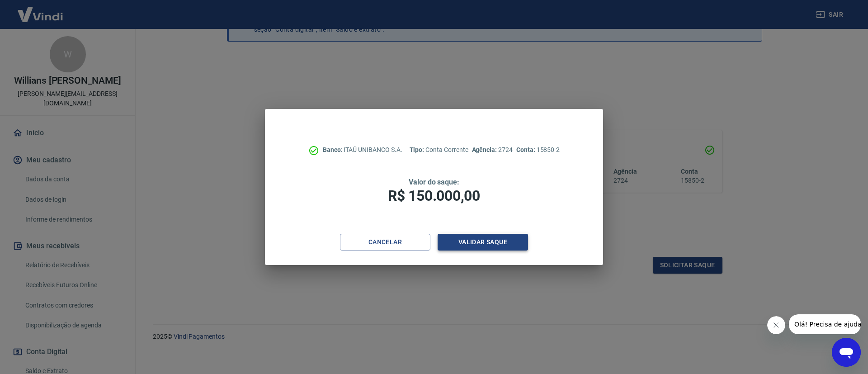 The height and width of the screenshot is (374, 868). What do you see at coordinates (485, 149) in the screenshot?
I see `span: Agência:` at bounding box center [485, 149].